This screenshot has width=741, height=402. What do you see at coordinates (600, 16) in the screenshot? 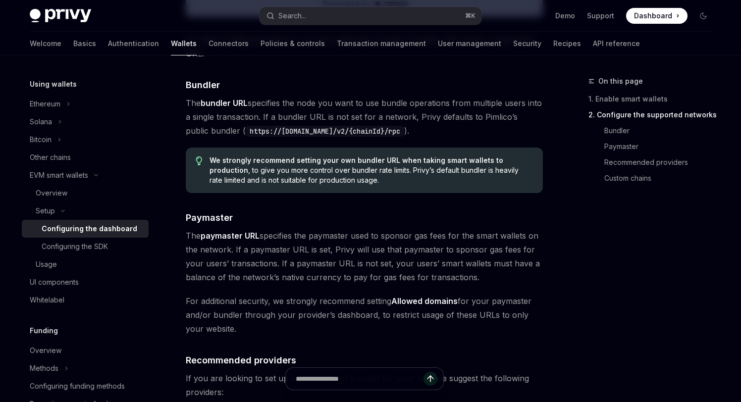
I see `a: Support` at bounding box center [600, 16].